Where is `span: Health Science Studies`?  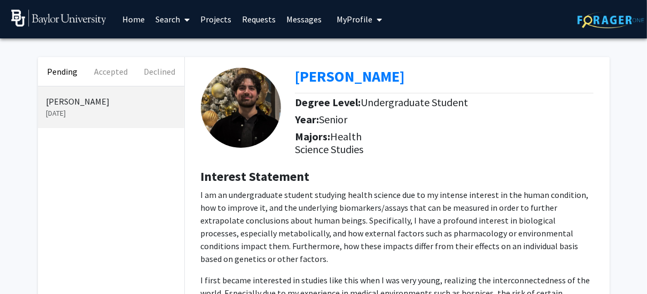
span: Health Science Studies is located at coordinates (329, 143).